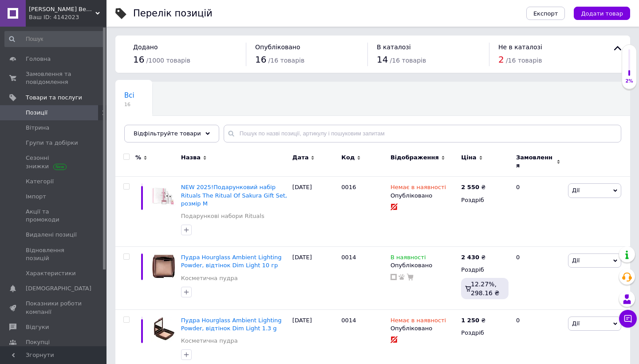 Image resolution: width=639 pixels, height=364 pixels. Describe the element at coordinates (231, 325) in the screenshot. I see `a: Пудра Hourglass Ambient Lighting Powder, відтінок Dim Light 1.3 g` at that location.